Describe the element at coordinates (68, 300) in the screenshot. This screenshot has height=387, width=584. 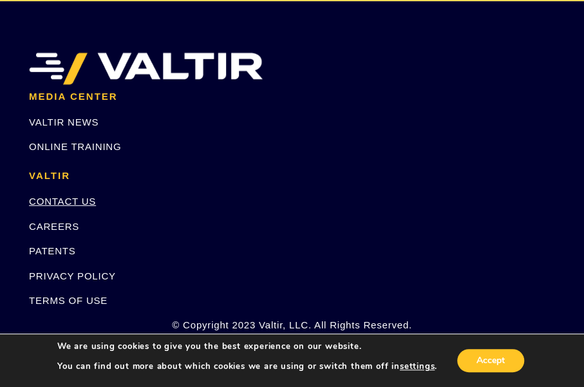
I see `a: TERMS OF USE` at that location.